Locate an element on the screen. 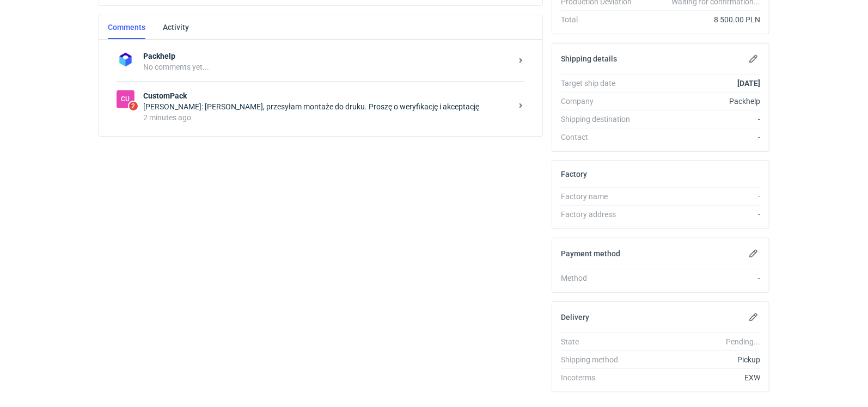 Image resolution: width=868 pixels, height=407 pixels. div: Factory address is located at coordinates (601, 215).